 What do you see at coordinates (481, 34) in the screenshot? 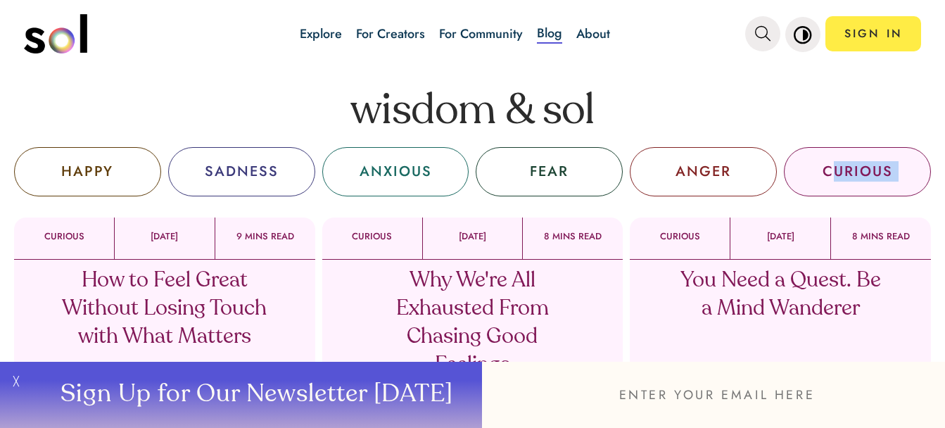
I see `a: For Community` at bounding box center [481, 34].